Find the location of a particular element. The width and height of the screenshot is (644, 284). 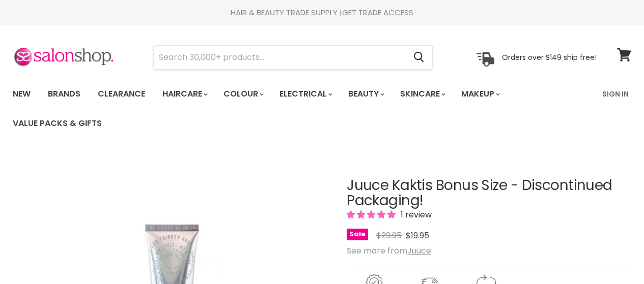

a: Makeup is located at coordinates (479, 94).